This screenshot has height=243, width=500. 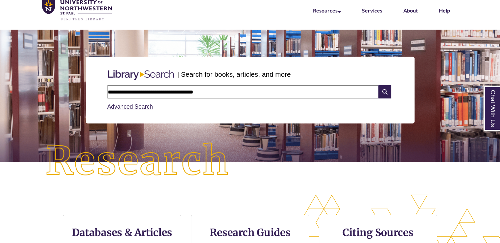 I want to click on a: Help, so click(x=445, y=10).